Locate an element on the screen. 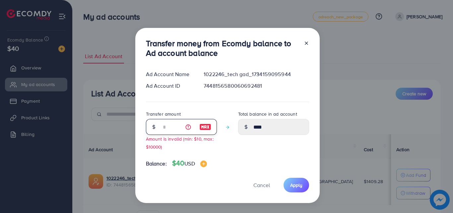 Image resolution: width=453 pixels, height=213 pixels. button: Cancel is located at coordinates (262, 184).